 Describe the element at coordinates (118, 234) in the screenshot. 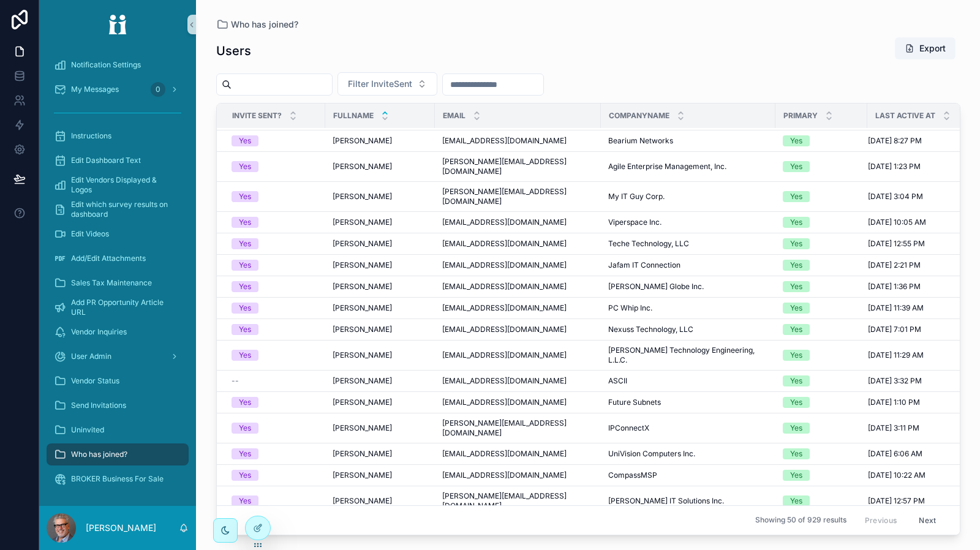

I see `a: Edit Videos` at that location.